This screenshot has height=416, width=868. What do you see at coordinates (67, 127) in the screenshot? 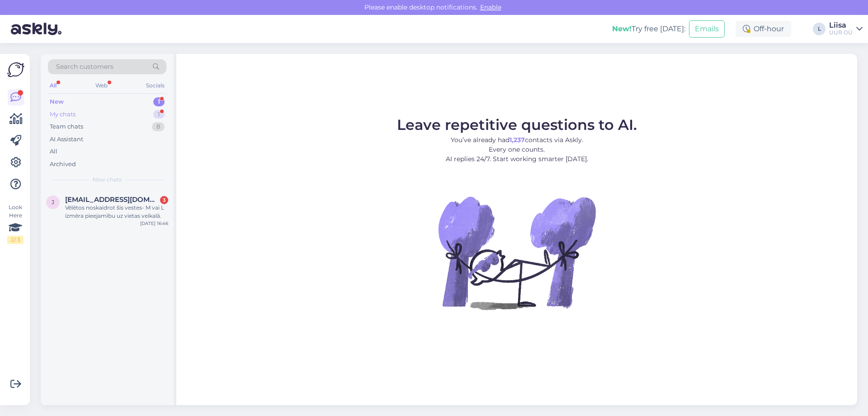
I see `div: Team chats` at bounding box center [67, 127].